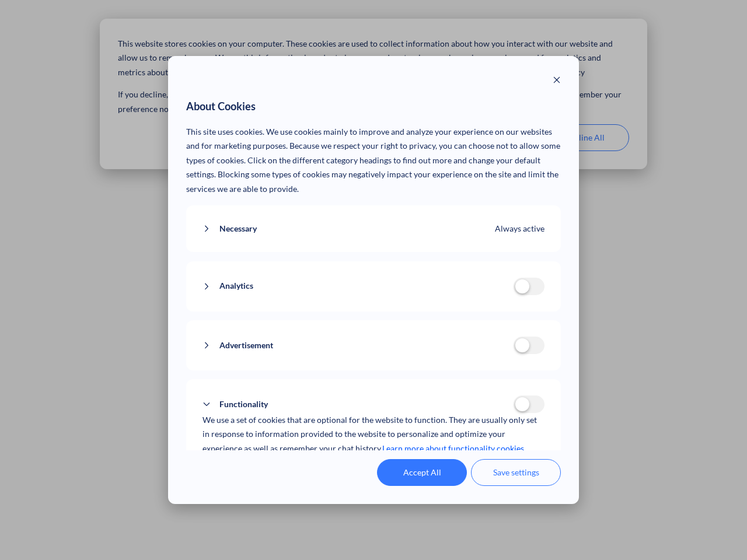 The width and height of the screenshot is (747, 560). Describe the element at coordinates (247, 345) in the screenshot. I see `span: Advertisement` at that location.